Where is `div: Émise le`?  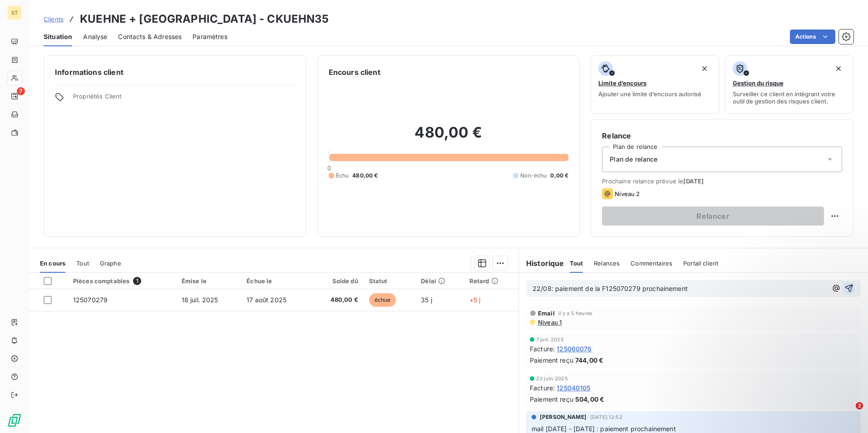
div: Émise le is located at coordinates (209, 281).